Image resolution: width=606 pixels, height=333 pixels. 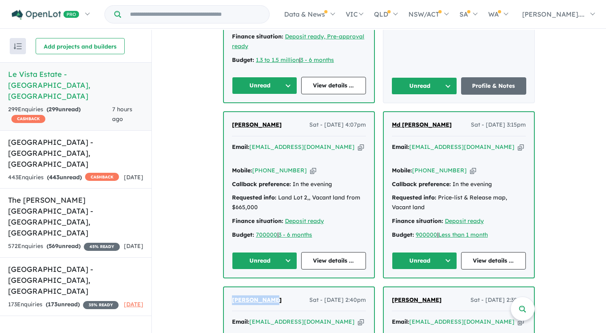 I want to click on span: 173, so click(x=53, y=304).